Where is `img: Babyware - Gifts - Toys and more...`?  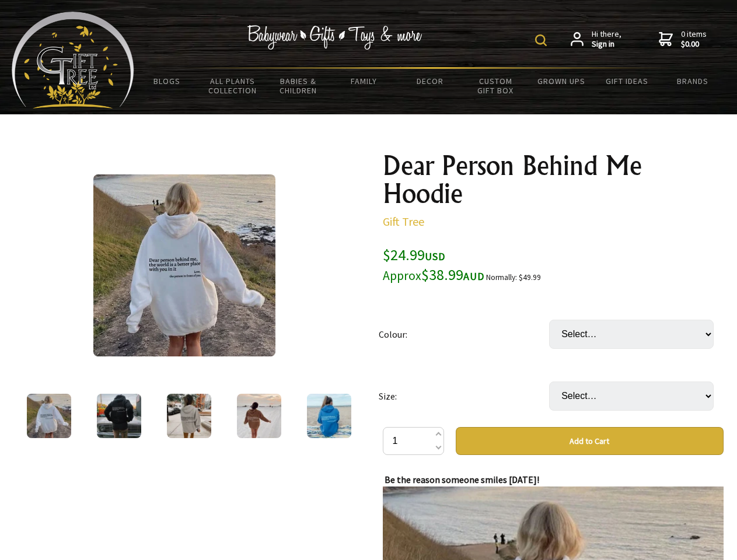 img: Babyware - Gifts - Toys and more... is located at coordinates (73, 60).